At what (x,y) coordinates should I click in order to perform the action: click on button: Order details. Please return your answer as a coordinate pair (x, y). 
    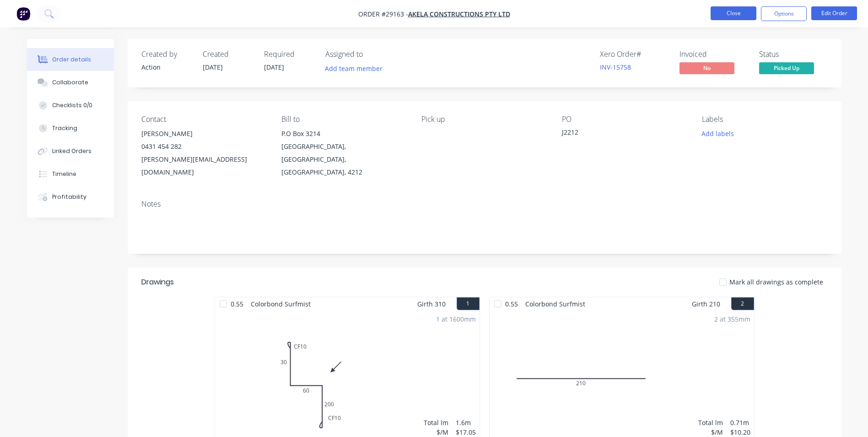
    Looking at the image, I should click on (71, 59).